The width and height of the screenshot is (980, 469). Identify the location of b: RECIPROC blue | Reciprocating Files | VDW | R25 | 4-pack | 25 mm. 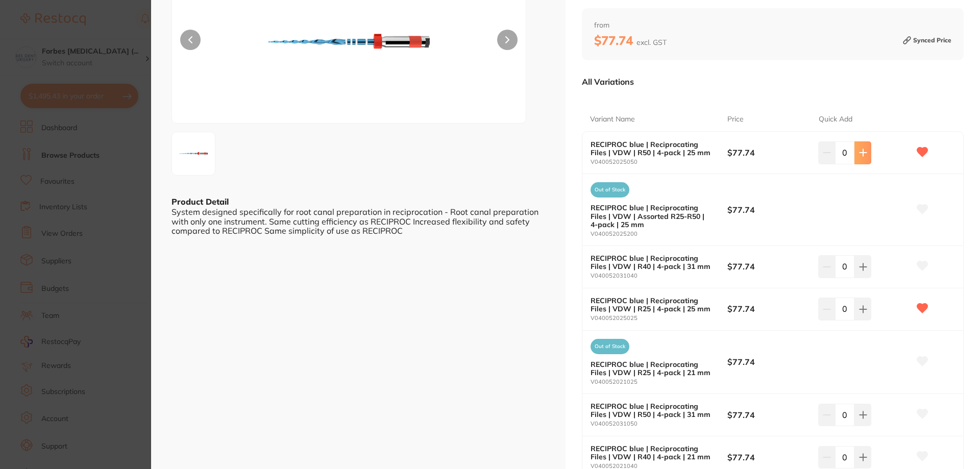
(651, 305).